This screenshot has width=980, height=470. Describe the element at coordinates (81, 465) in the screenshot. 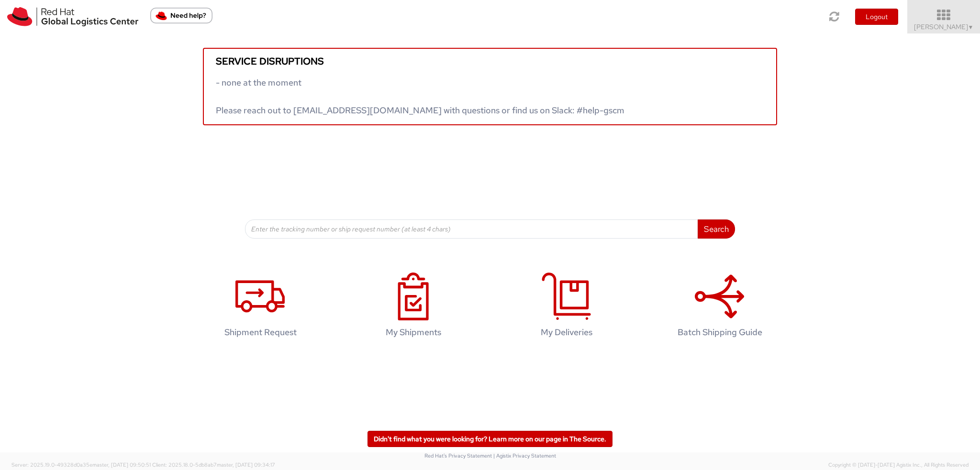

I see `span: Server: 2025.19.0-49328d0a35e` at that location.